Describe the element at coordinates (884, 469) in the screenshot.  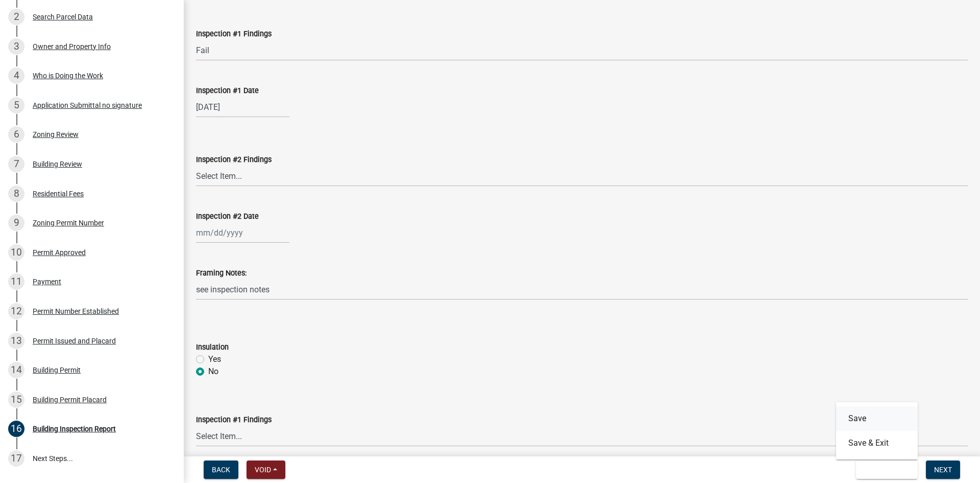
I see `span: Save & Exit` at that location.